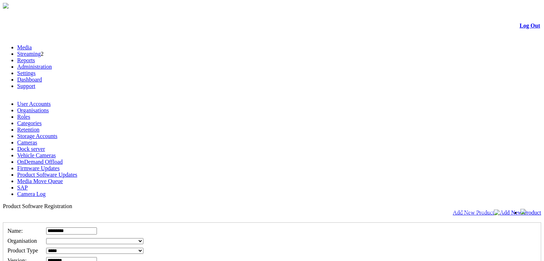 Image resolution: width=544 pixels, height=261 pixels. What do you see at coordinates (24, 47) in the screenshot?
I see `a: Media` at bounding box center [24, 47].